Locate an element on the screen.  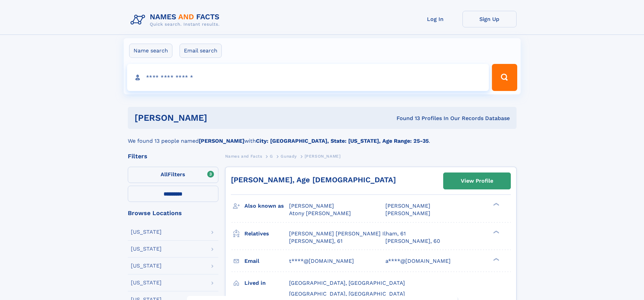
a: Log In is located at coordinates (435, 19).